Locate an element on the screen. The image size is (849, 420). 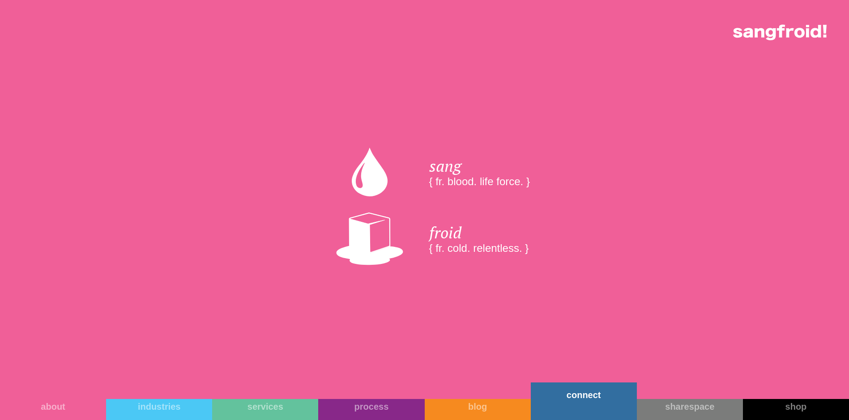
div: services is located at coordinates (265, 407).